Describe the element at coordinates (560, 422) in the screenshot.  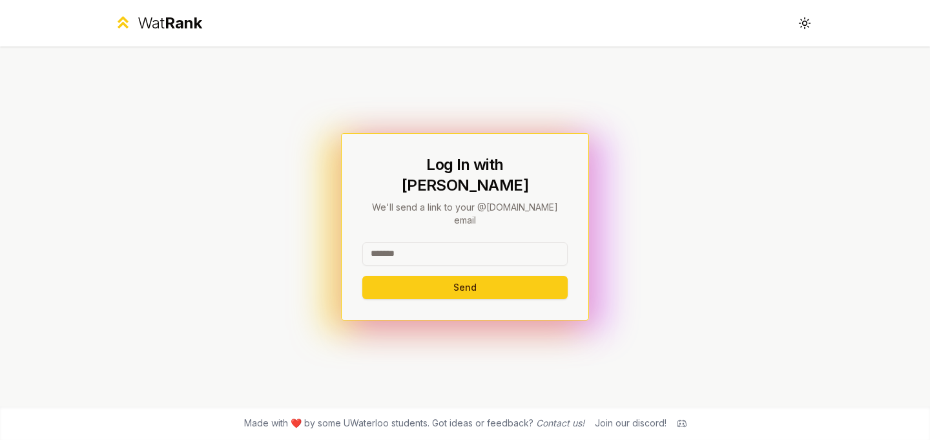
I see `a: Contact us!` at that location.